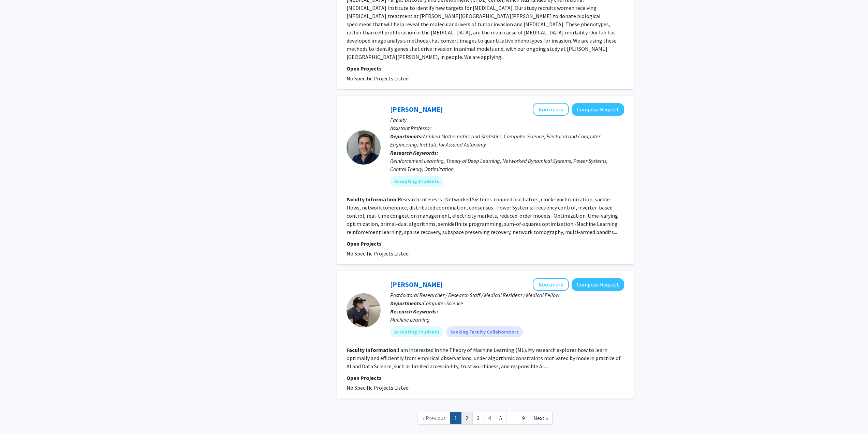  What do you see at coordinates (524, 418) in the screenshot?
I see `a: 9` at bounding box center [524, 418].